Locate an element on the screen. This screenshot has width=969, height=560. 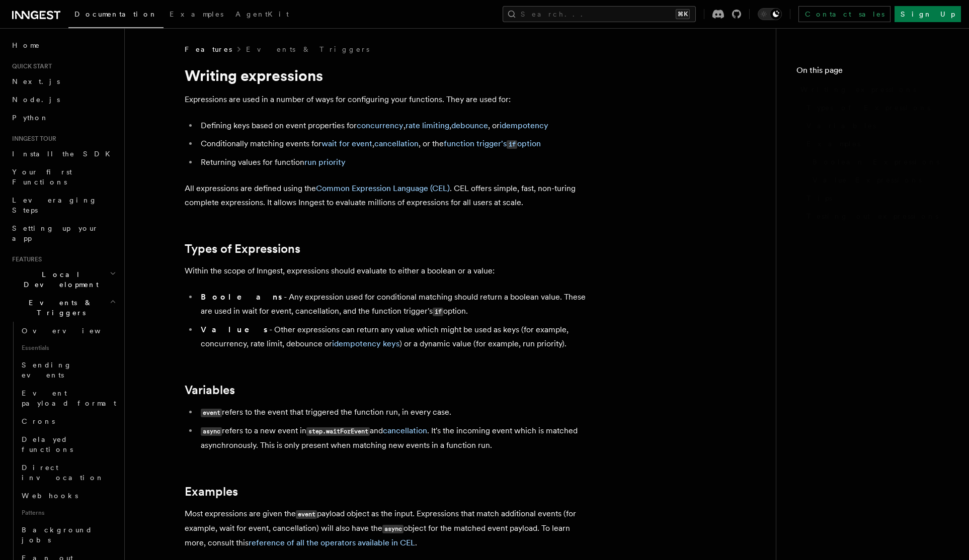
p: Expressions are used in a number of ways for configuring your functions. They are used for: is located at coordinates (386, 99).